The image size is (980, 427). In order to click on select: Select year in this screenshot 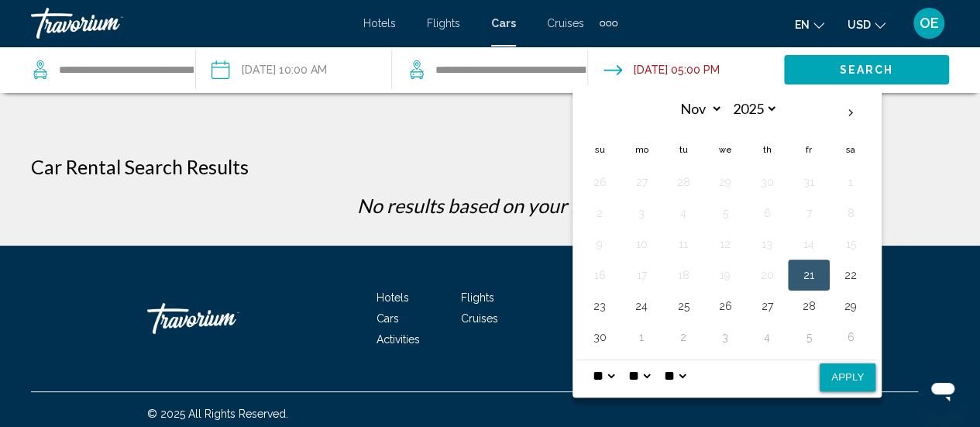, I will do `click(752, 108)`.